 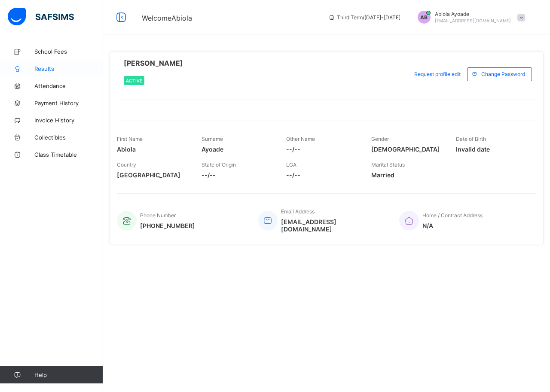 What do you see at coordinates (452, 225) in the screenshot?
I see `span: N/A` at bounding box center [452, 225].